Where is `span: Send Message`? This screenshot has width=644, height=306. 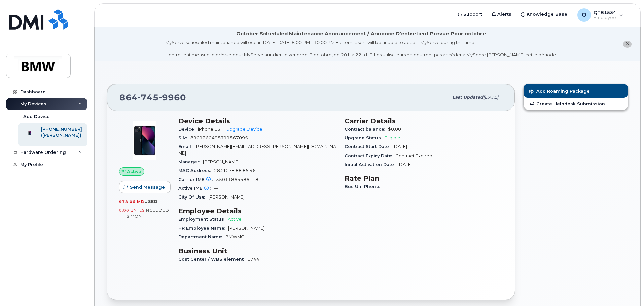
span: Send Message is located at coordinates (147, 188).